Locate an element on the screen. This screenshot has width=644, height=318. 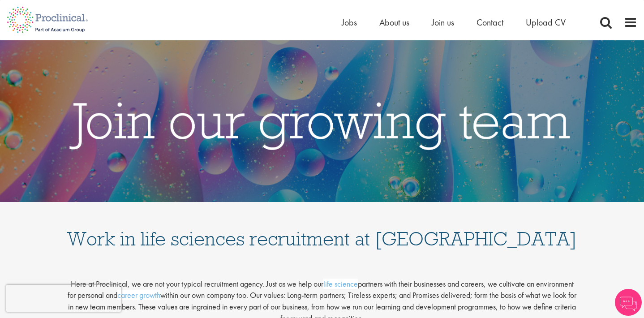
a: About us is located at coordinates (394, 22).